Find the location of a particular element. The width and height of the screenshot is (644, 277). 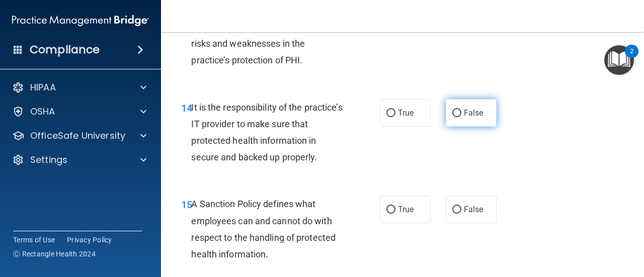

a: Settings is located at coordinates (79, 160).